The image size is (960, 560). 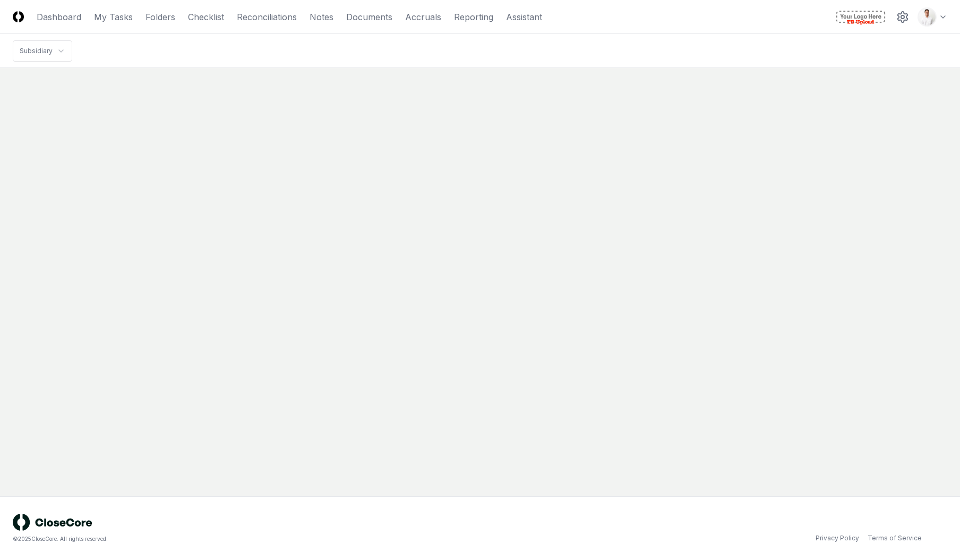 I want to click on a: My Tasks, so click(x=113, y=17).